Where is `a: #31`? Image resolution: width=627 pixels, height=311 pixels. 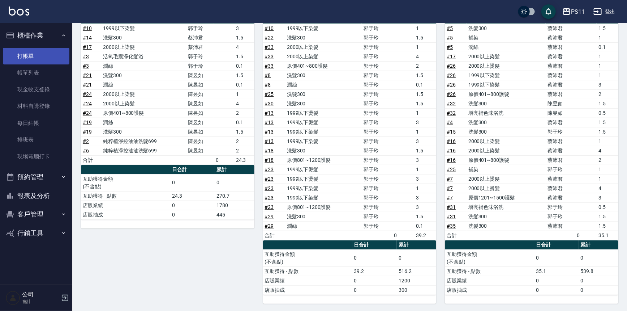 a: #31 is located at coordinates (451, 207).